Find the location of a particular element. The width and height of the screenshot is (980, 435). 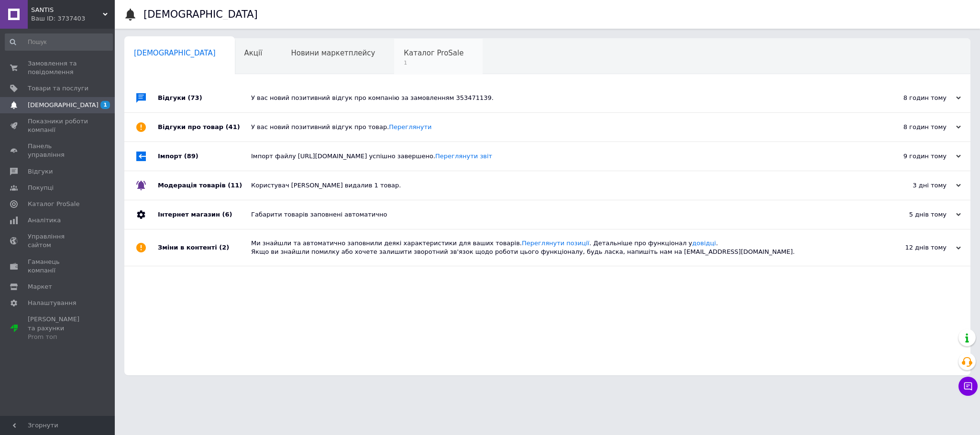

div: 12 днів тому is located at coordinates (914, 247).